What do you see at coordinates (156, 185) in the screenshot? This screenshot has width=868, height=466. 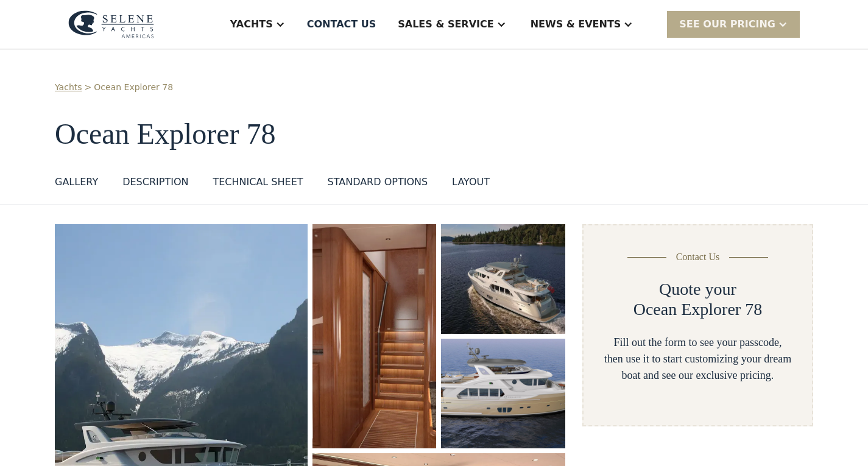 I see `a: DESCRIPTION` at bounding box center [156, 185].